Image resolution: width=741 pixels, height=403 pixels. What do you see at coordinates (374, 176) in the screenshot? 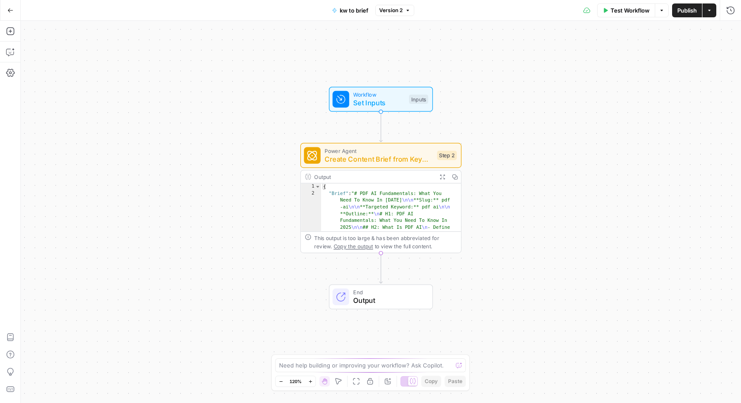
I see `div: Output` at bounding box center [374, 176].